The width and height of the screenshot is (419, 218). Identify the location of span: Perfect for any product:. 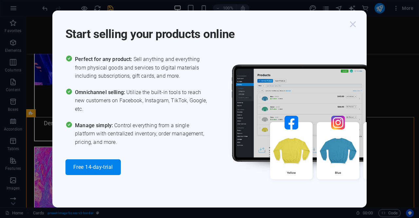
(104, 59).